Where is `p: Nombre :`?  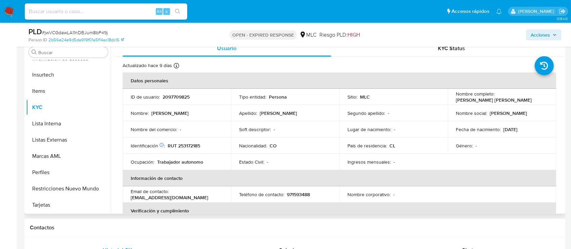 p: Nombre : is located at coordinates (139, 113).